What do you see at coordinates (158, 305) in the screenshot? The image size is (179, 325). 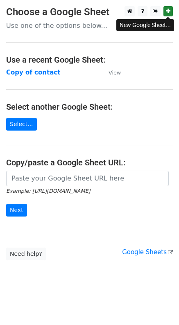 I see `div: Chat Widget` at bounding box center [158, 305].